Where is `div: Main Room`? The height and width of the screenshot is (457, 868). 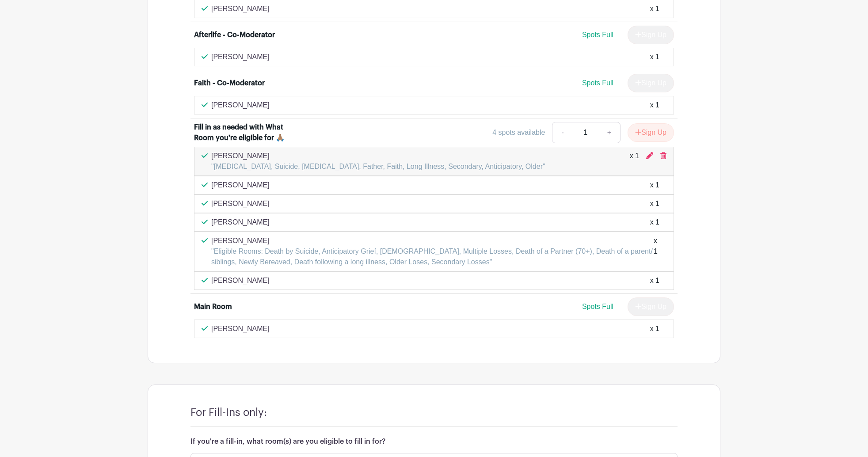 div: Main Room is located at coordinates (213, 306).